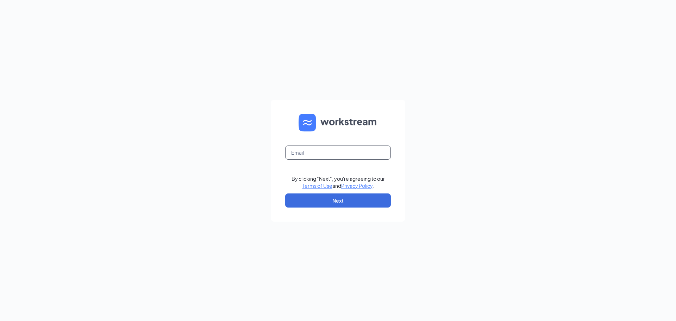  What do you see at coordinates (357, 186) in the screenshot?
I see `a: Privacy Policy` at bounding box center [357, 186].